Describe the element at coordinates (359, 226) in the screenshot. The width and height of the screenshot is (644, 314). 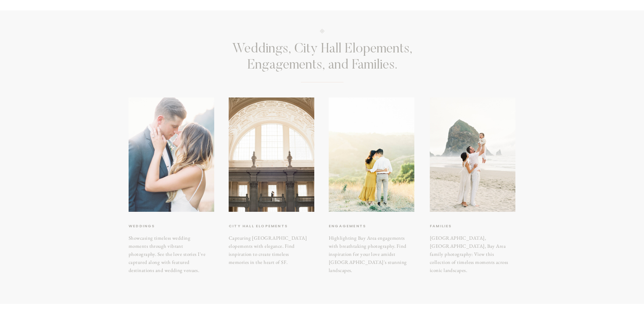
I see `a: Engagements` at that location.